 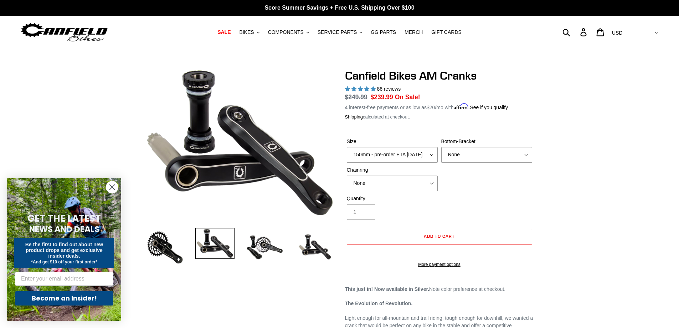 What do you see at coordinates (440, 264) in the screenshot?
I see `a: More payment options` at bounding box center [440, 264].